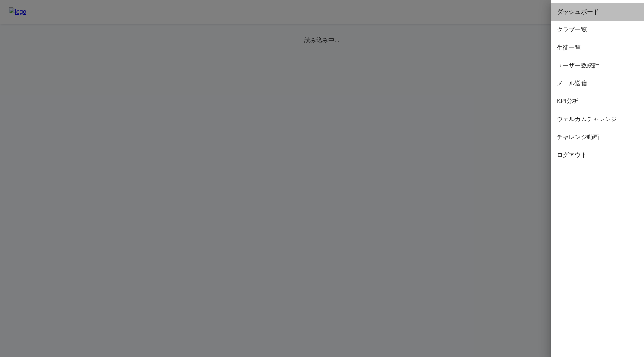 Image resolution: width=644 pixels, height=357 pixels. What do you see at coordinates (597, 65) in the screenshot?
I see `div: ユーザー数統計` at bounding box center [597, 65].